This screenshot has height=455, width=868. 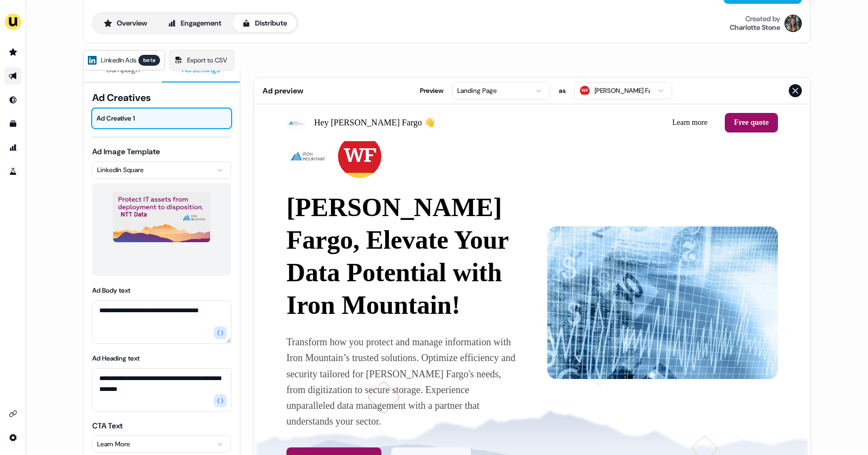 I want to click on a: Go to outbound experience, so click(x=13, y=76).